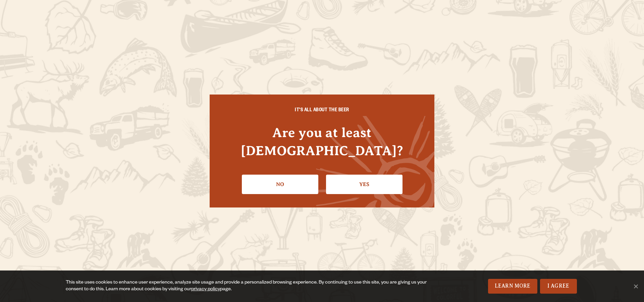 The image size is (644, 302). I want to click on a: privacy policy, so click(205, 290).